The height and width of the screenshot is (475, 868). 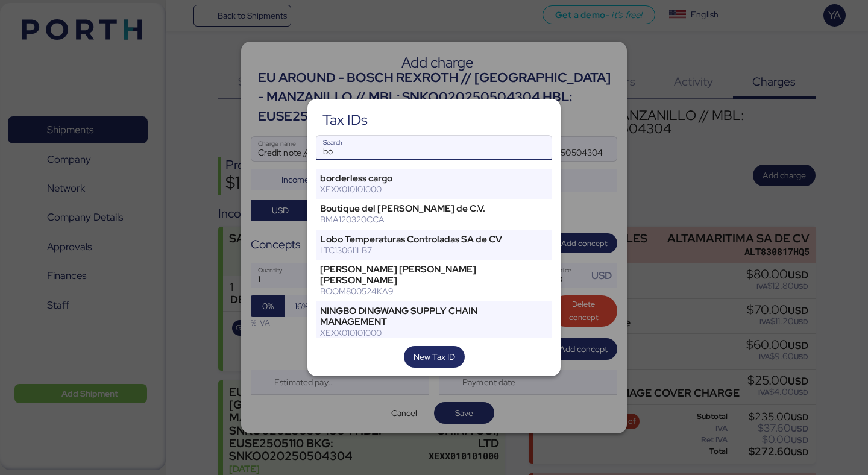 I want to click on input: Search, so click(x=434, y=148).